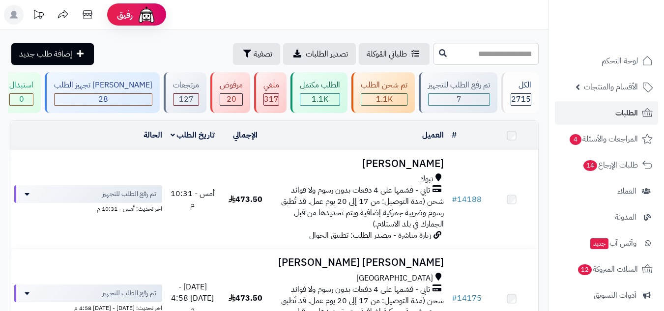  What do you see at coordinates (607, 269) in the screenshot?
I see `span: السلات المتروكة` at bounding box center [607, 269].